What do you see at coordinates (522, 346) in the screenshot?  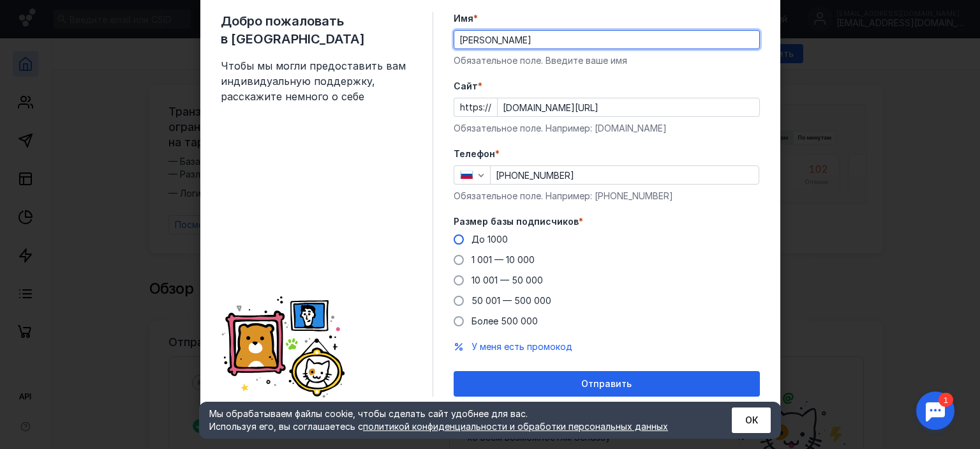 I see `span: У меня есть промокод` at bounding box center [522, 346].